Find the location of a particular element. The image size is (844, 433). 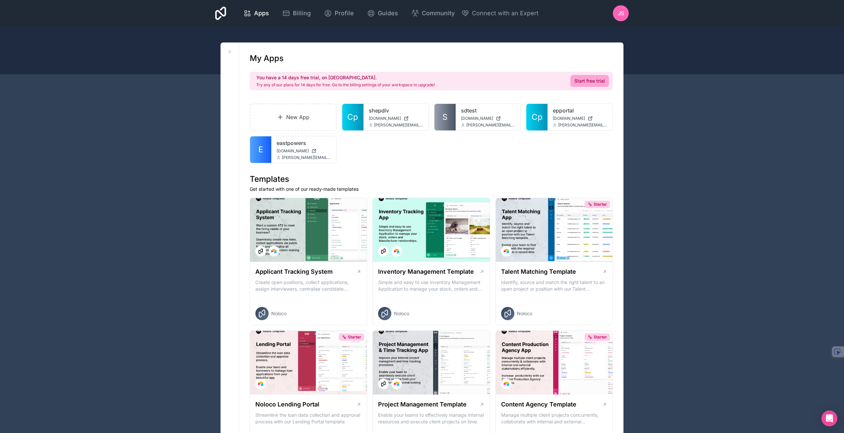

p: Create open positions, collect applications, assign interviewers, centralise candidate feedback a... is located at coordinates (308, 285).